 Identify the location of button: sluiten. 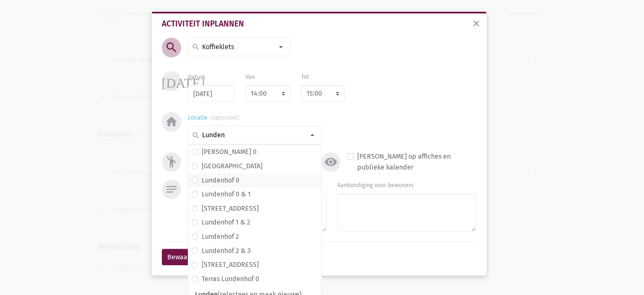
(476, 24).